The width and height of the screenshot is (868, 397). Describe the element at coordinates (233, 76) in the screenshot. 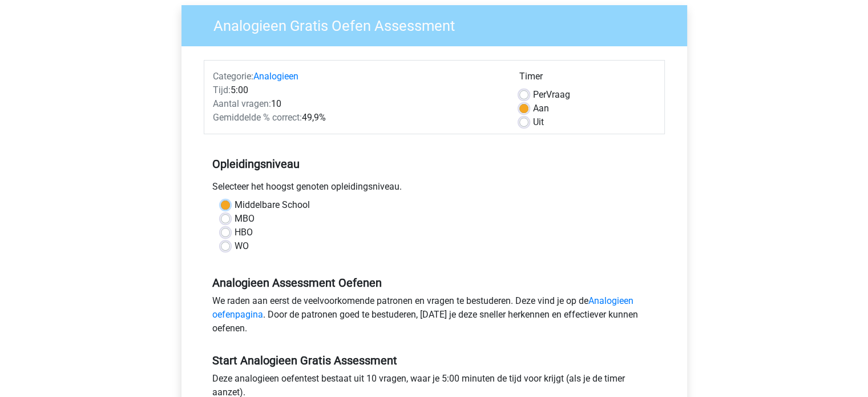

I see `span: Categorie:` at that location.